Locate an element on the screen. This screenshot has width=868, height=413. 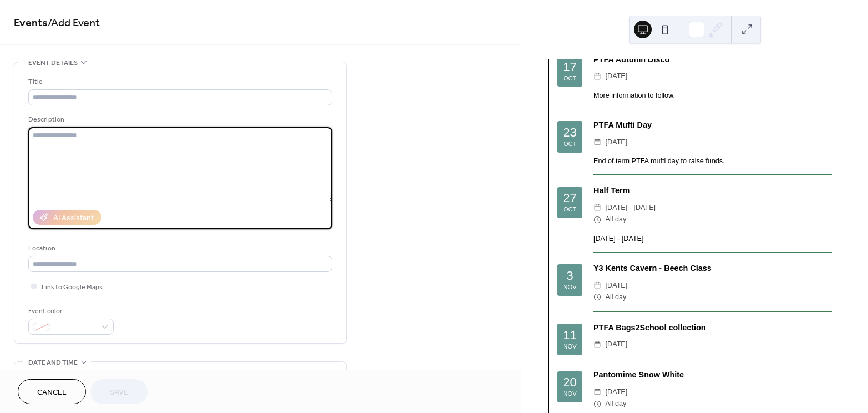
div: Pantomime Snow White is located at coordinates (712, 375).